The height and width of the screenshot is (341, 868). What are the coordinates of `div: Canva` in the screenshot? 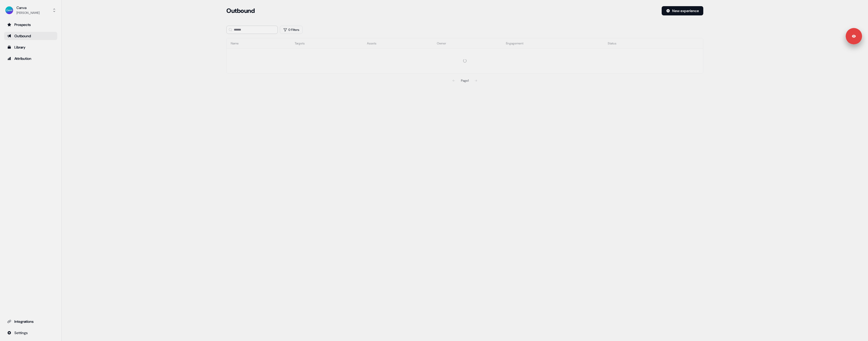 It's located at (28, 8).